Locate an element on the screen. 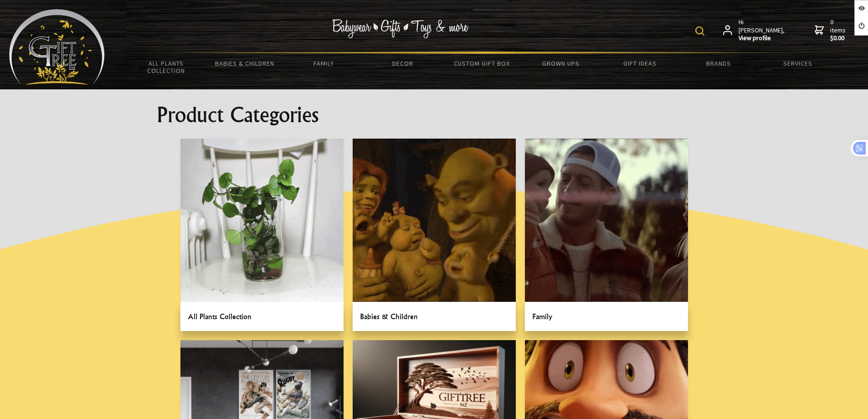 The image size is (868, 419). strong: View profile is located at coordinates (762, 38).